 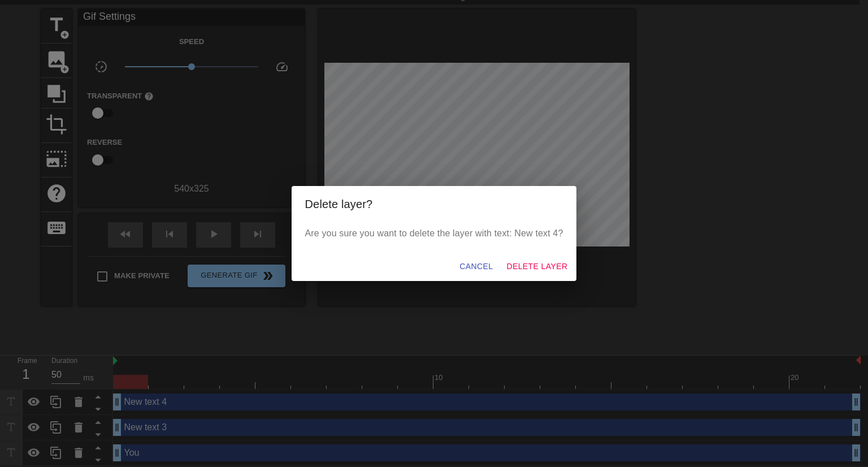 I want to click on button: Cancel, so click(x=476, y=266).